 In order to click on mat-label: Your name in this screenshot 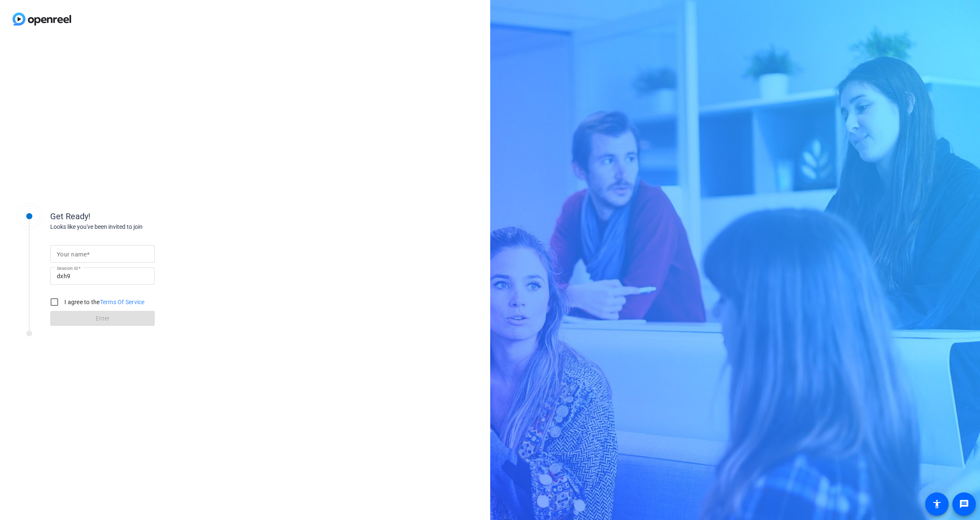, I will do `click(71, 255)`.